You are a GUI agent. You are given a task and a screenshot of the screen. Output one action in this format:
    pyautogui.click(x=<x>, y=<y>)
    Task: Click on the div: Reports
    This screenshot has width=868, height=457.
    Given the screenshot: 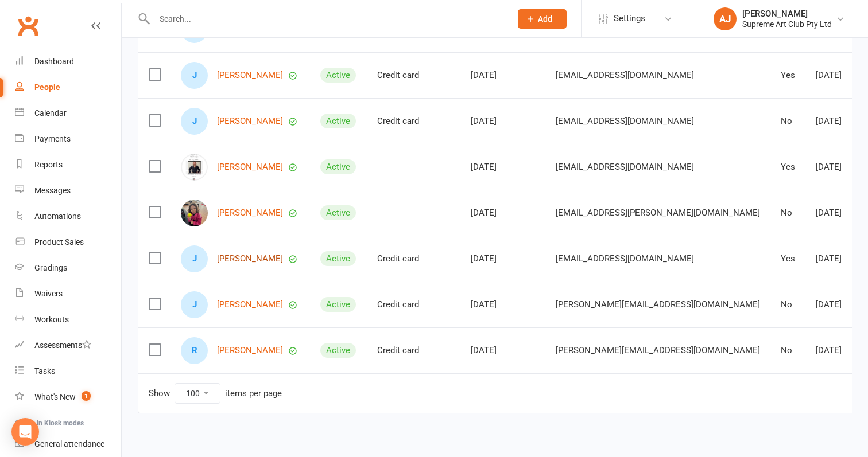 What is the action you would take?
    pyautogui.click(x=48, y=165)
    